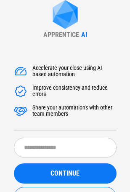  Describe the element at coordinates (74, 111) in the screenshot. I see `div: Share your automations with other team members` at that location.